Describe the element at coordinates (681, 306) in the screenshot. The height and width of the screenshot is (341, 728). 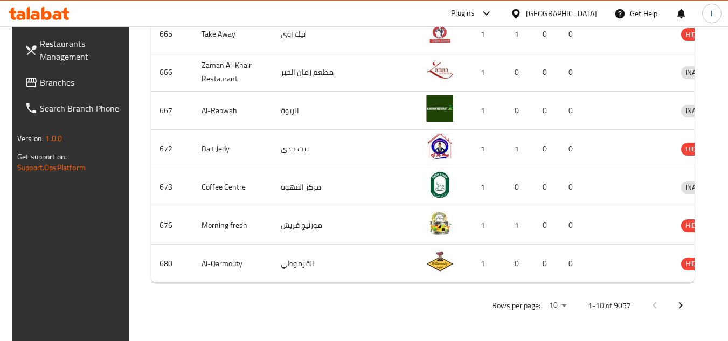
I see `button: Next page` at that location.